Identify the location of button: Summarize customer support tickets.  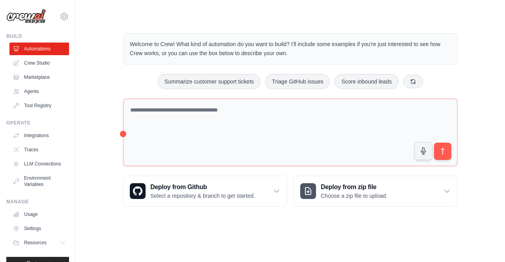
(209, 82).